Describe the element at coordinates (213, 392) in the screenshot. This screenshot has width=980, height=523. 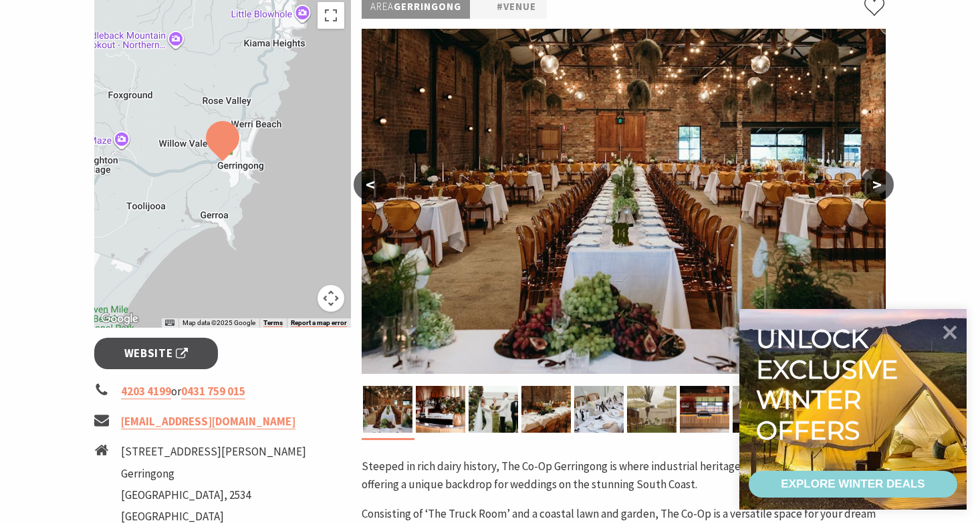
I see `a: 0431 759 015` at that location.